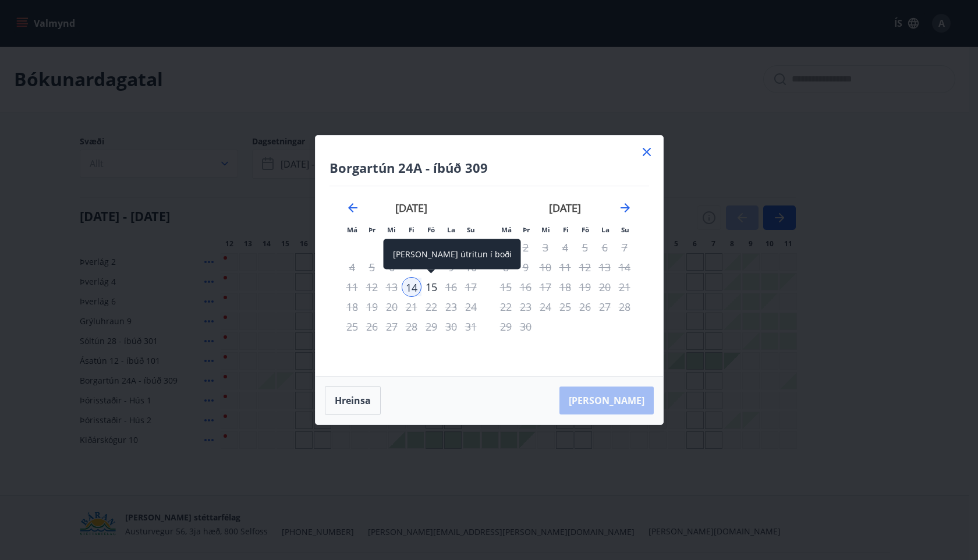 This screenshot has width=978, height=560. Describe the element at coordinates (625, 208) in the screenshot. I see `div: Move forward to switch to the next month.` at that location.